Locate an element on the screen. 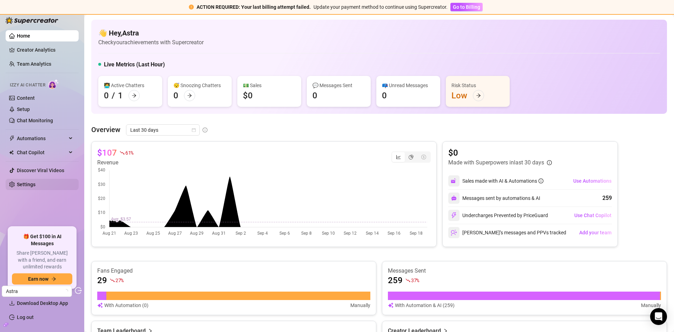 The height and width of the screenshot is (332, 674). div: 259 is located at coordinates (607, 198).